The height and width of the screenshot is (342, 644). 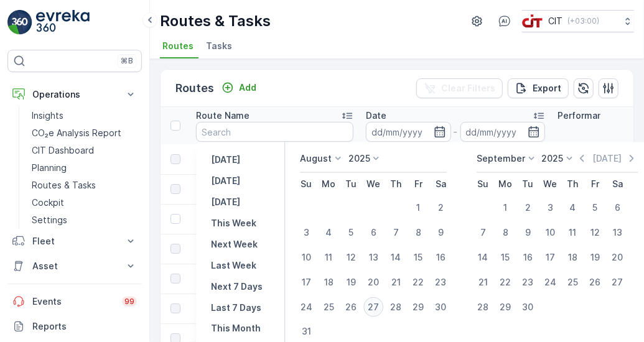 I want to click on th: Thursday, so click(x=396, y=184).